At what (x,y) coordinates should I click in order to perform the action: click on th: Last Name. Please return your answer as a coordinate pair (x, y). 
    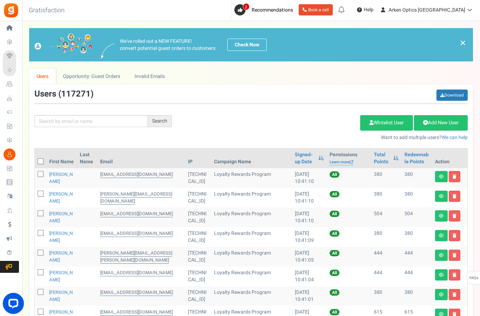
    Looking at the image, I should click on (87, 158).